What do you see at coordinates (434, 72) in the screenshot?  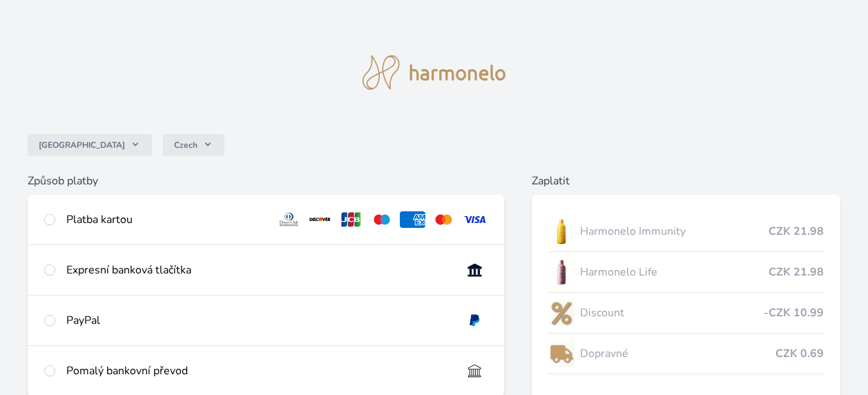 I see `img: logo.svg` at bounding box center [434, 72].